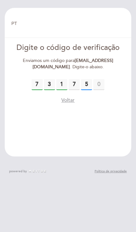 This screenshot has width=136, height=232. What do you see at coordinates (68, 64) in the screenshot?
I see `div: Enviamos um código para . Digite-o abaixo.` at bounding box center [68, 64].